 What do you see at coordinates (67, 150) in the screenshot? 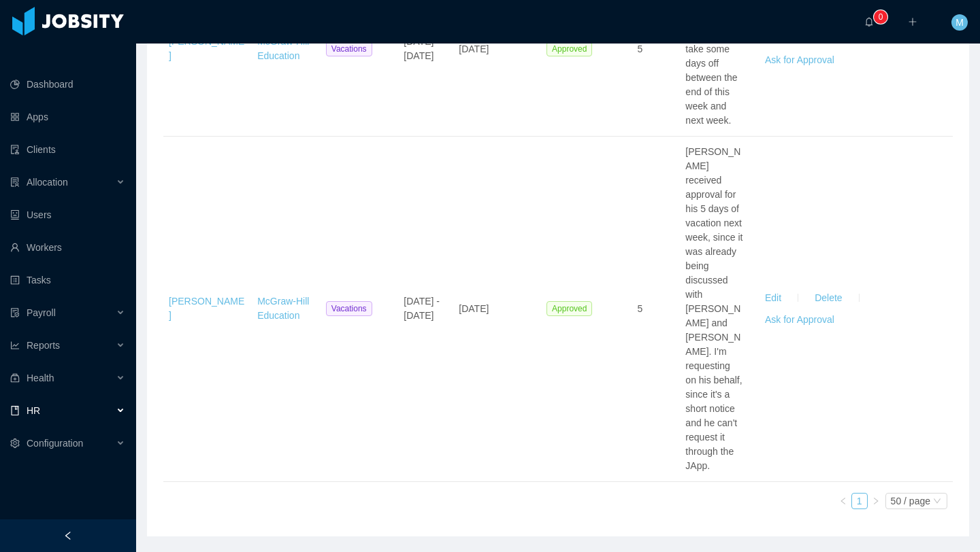
I see `a: icon: auditClients` at bounding box center [67, 150].